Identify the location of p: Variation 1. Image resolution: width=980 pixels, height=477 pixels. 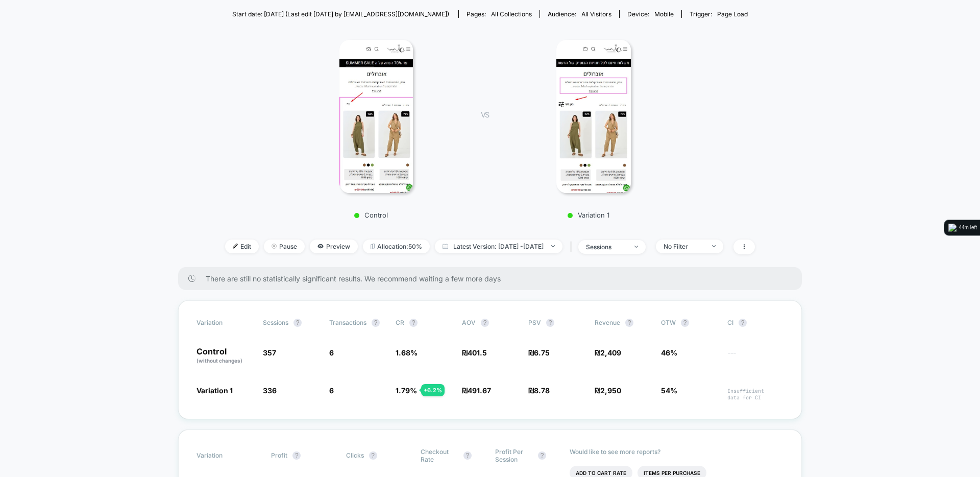
(589, 215).